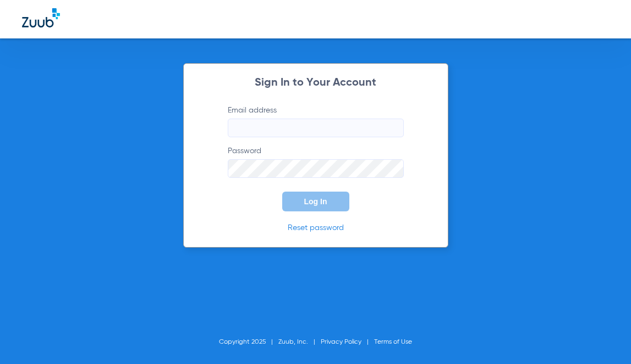  What do you see at coordinates (316, 169) in the screenshot?
I see `input: Password` at bounding box center [316, 169].